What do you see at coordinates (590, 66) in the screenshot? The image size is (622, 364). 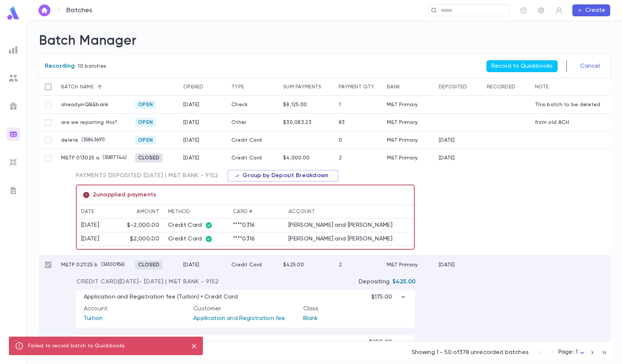 I see `button: Cancel` at bounding box center [590, 66].